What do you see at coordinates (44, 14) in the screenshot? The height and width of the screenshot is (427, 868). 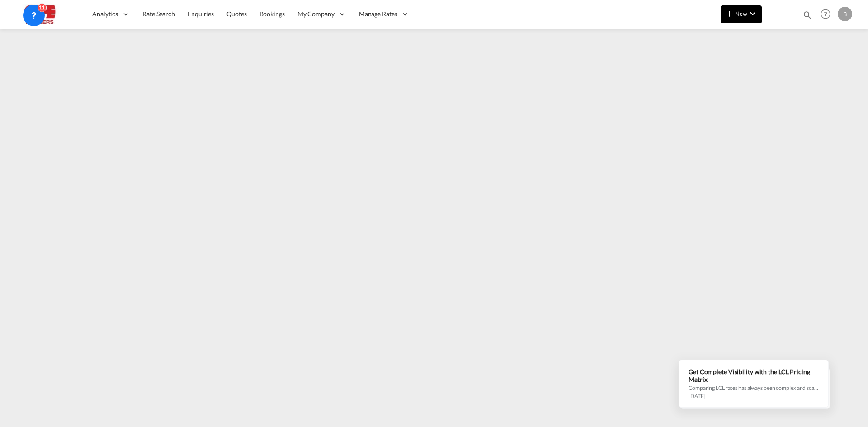 I see `img: 690005f0ba9d11ee90968bb23dcea500.JPG` at bounding box center [44, 14].